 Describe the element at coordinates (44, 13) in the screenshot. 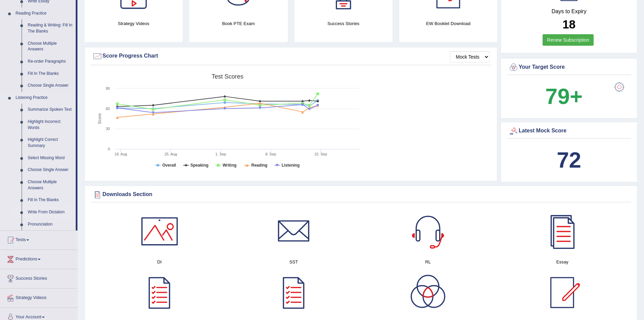

I see `a: Reading Practice` at that location.